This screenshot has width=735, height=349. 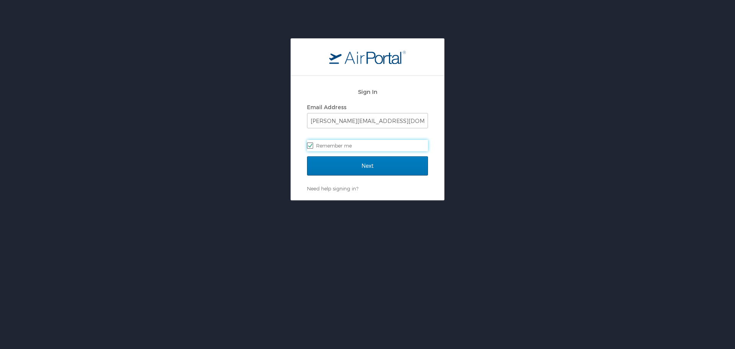 I want to click on img: logo, so click(x=367, y=57).